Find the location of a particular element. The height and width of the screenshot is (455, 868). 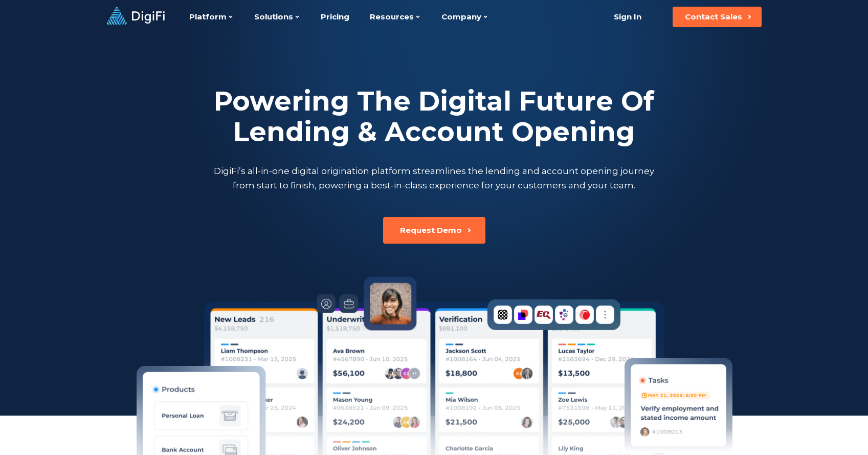

a: Contact Sales is located at coordinates (717, 17).